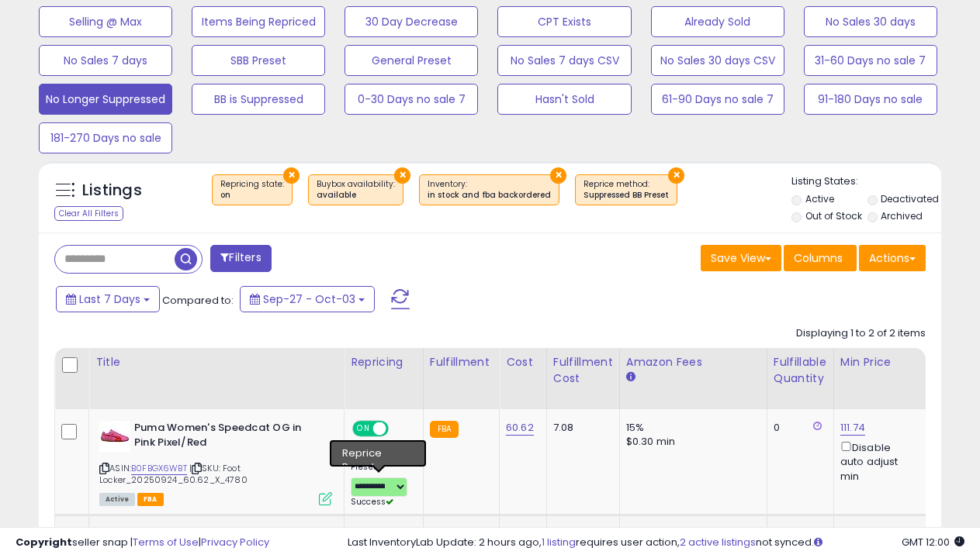 The image size is (980, 558). What do you see at coordinates (114, 436) in the screenshot?
I see `img: 314wBYDIkEL._SL40_.jpg` at bounding box center [114, 436].